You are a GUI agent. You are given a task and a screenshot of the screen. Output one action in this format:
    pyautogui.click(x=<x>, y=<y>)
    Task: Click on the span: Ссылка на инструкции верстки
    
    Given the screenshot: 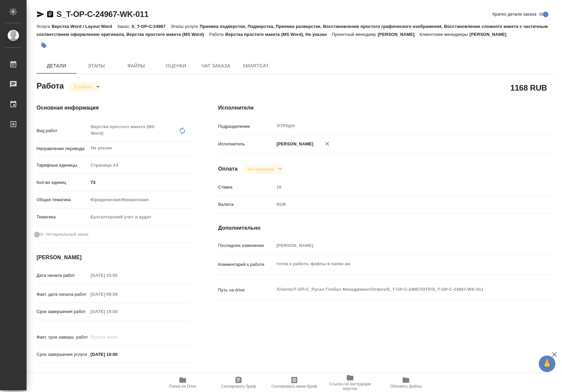 What is the action you would take?
    pyautogui.click(x=350, y=387)
    